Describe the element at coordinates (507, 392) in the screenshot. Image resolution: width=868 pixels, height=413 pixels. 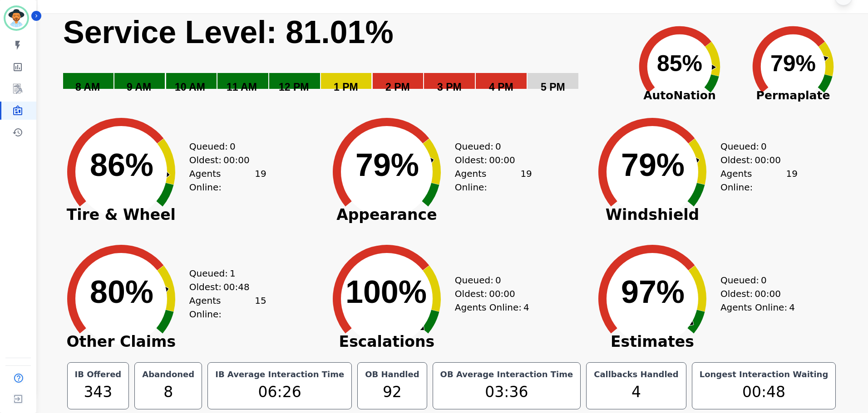
I see `div: 03:36` at that location.